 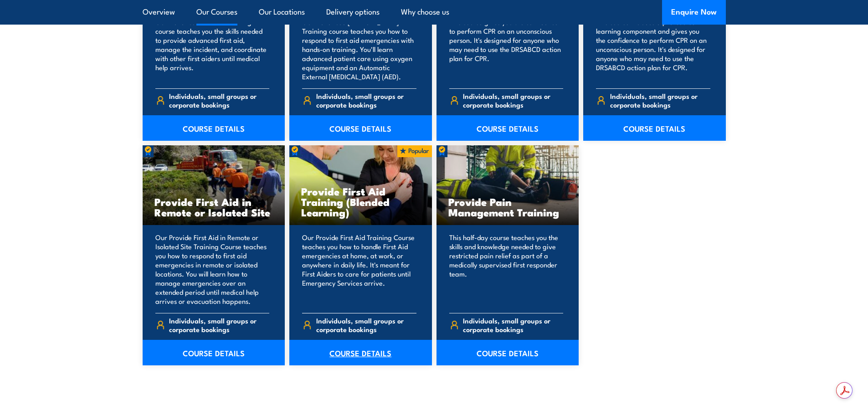 What do you see at coordinates (360, 201) in the screenshot?
I see `h3: Provide First Aid Training (Blended Learning)` at bounding box center [360, 201].